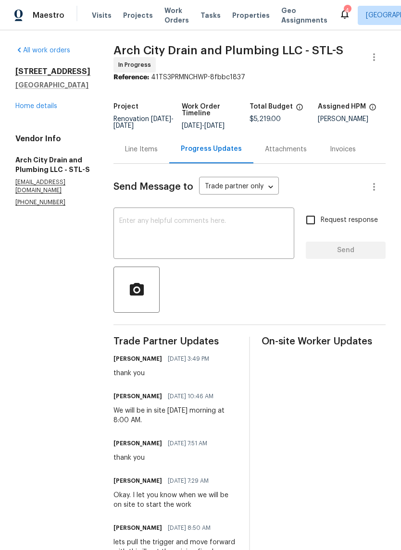 The height and width of the screenshot is (550, 401). What do you see at coordinates (249, 77) in the screenshot?
I see `div: 41TS3PRMNCHWP-8fbbc1837` at bounding box center [249, 77].